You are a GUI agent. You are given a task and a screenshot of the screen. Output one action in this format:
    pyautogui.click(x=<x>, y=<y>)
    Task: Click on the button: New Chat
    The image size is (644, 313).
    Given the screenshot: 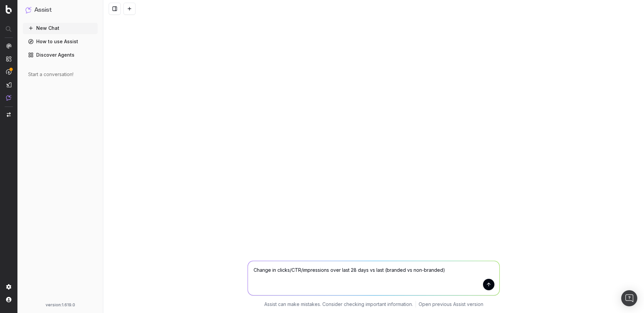 What is the action you would take?
    pyautogui.click(x=60, y=28)
    